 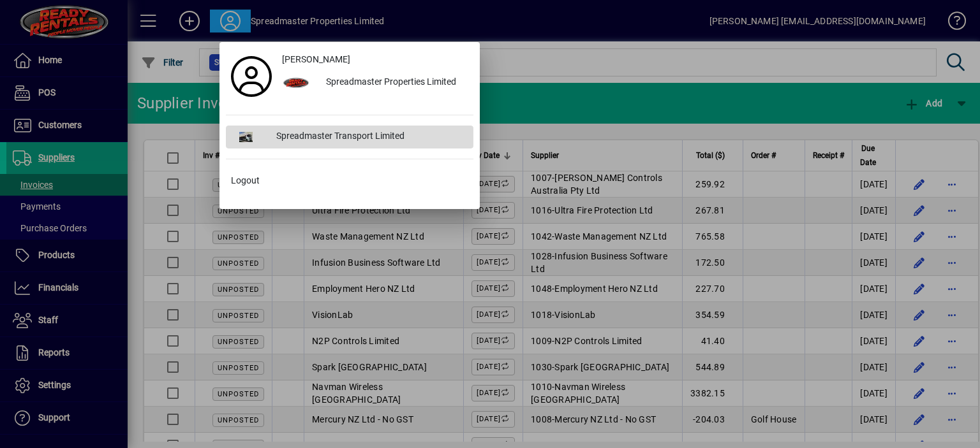 I want to click on button: Logout, so click(x=350, y=181).